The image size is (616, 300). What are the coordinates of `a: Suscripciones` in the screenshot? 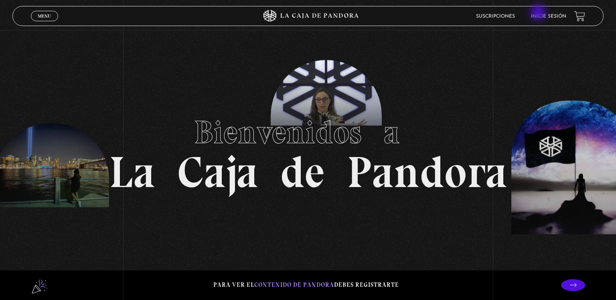 It's located at (495, 16).